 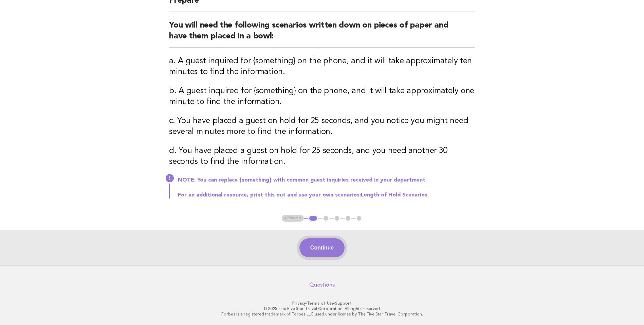 I want to click on a: Support, so click(x=343, y=303).